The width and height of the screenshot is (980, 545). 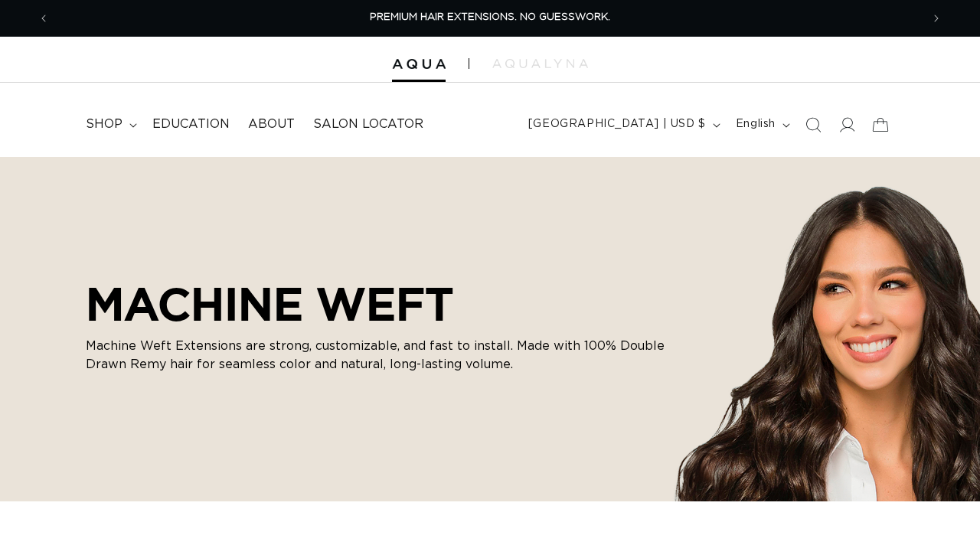 I want to click on span: About, so click(x=271, y=124).